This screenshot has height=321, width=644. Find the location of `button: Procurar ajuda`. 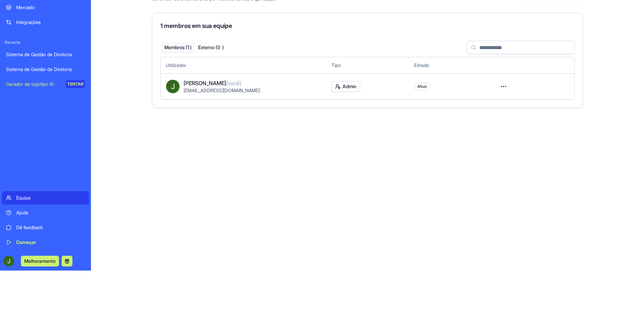

button: Procurar ajuda is located at coordinates (67, 164).